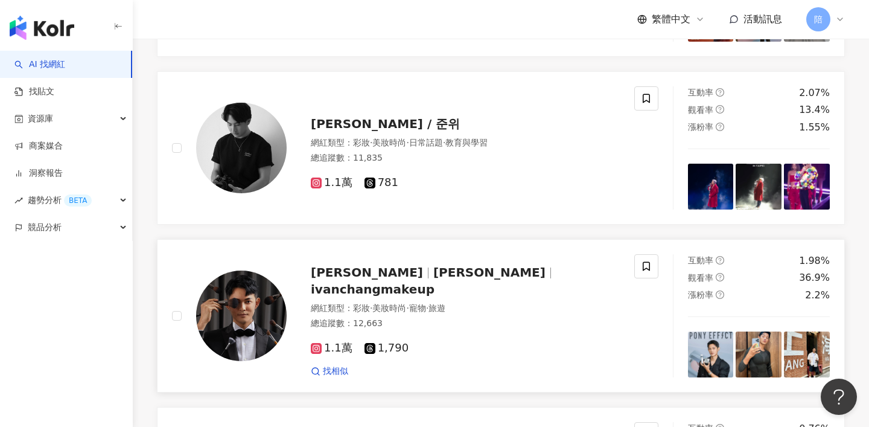 The height and width of the screenshot is (427, 869). I want to click on span: 陪, so click(819, 19).